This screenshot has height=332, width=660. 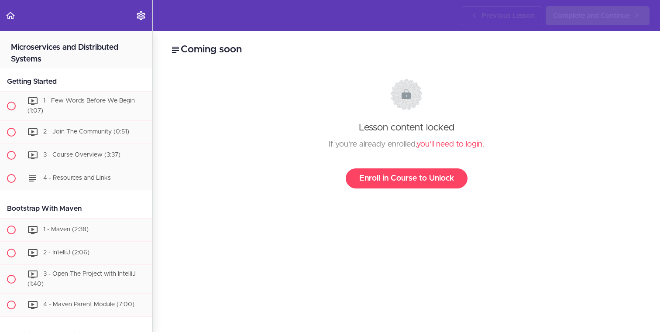 I want to click on span: Previous Lesson, so click(x=508, y=16).